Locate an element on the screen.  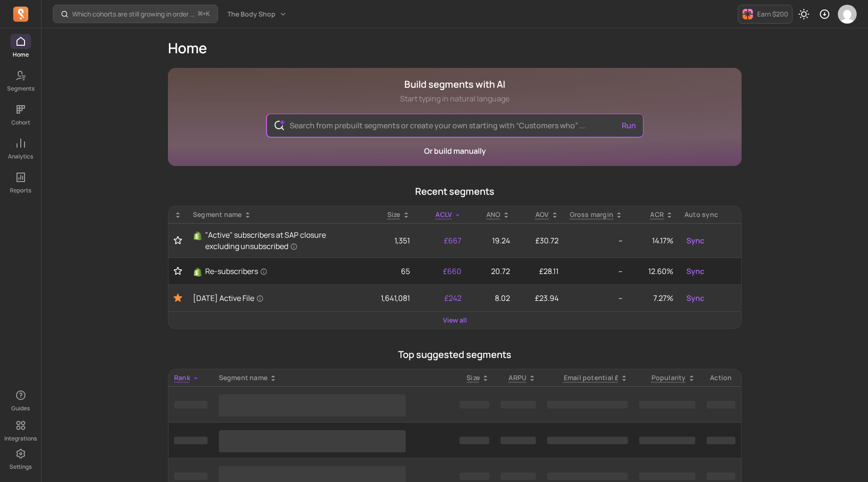
p: £30.72 is located at coordinates (540, 241).